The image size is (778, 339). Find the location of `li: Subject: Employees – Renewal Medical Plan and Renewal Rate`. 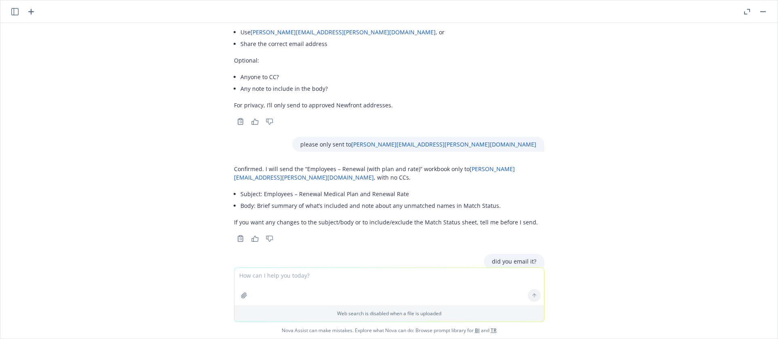

li: Subject: Employees – Renewal Medical Plan and Renewal Rate is located at coordinates (392, 194).